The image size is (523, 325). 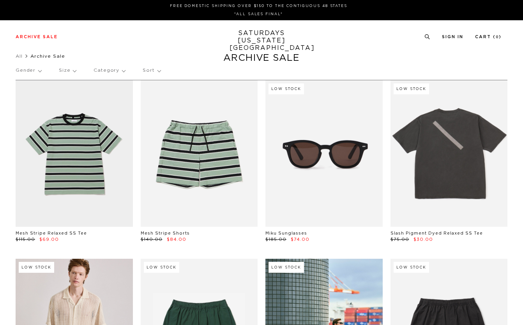 I want to click on small: 0, so click(x=497, y=37).